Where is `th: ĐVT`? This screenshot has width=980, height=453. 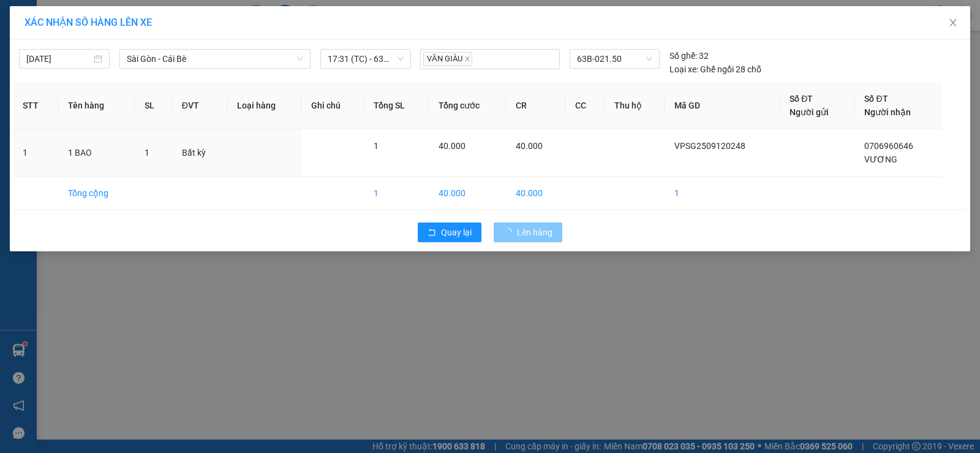
th: ĐVT is located at coordinates (200, 105).